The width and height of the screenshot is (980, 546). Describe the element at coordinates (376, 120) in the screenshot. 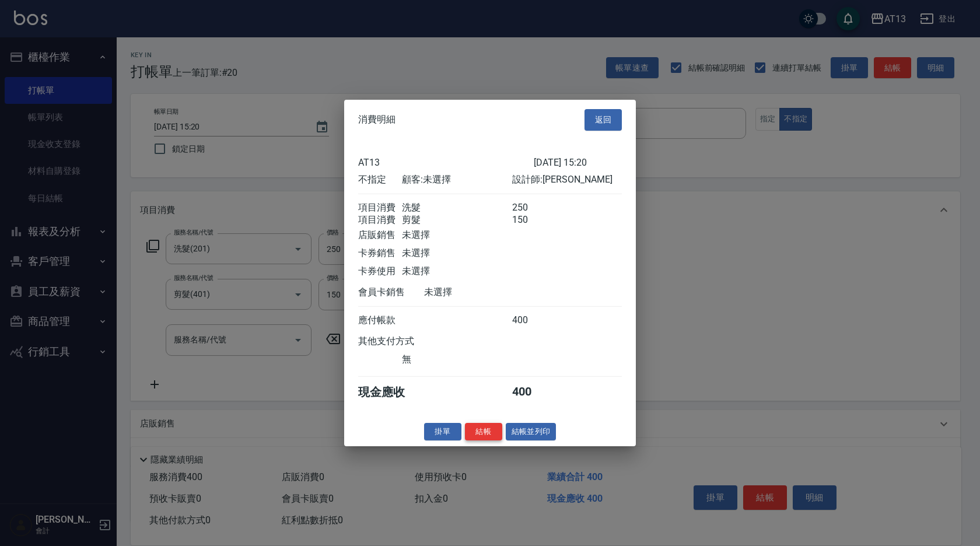

I see `span: 消費明細` at that location.